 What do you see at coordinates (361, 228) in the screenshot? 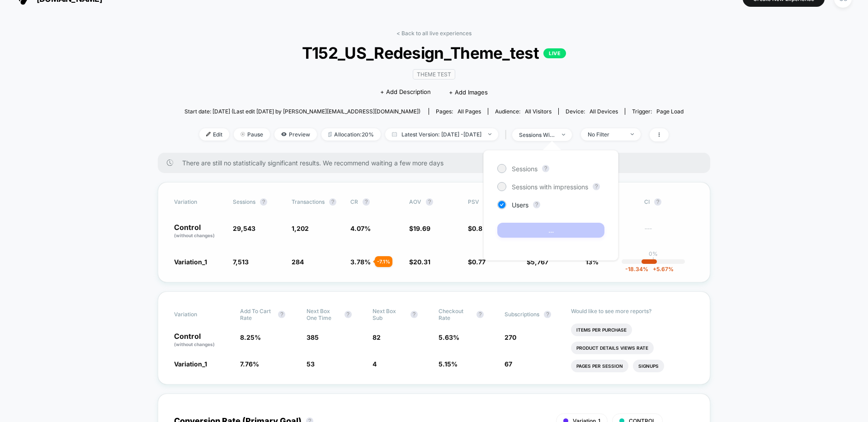
I see `span: 4.07 %` at bounding box center [361, 228].